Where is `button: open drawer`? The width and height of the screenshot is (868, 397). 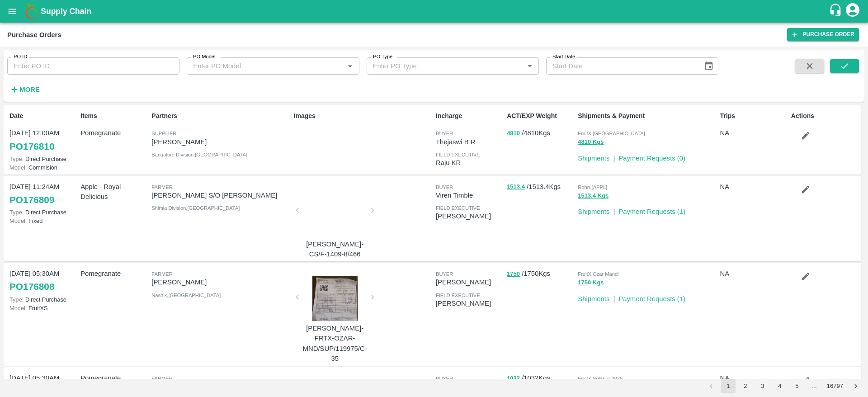
button: open drawer is located at coordinates (12, 11).